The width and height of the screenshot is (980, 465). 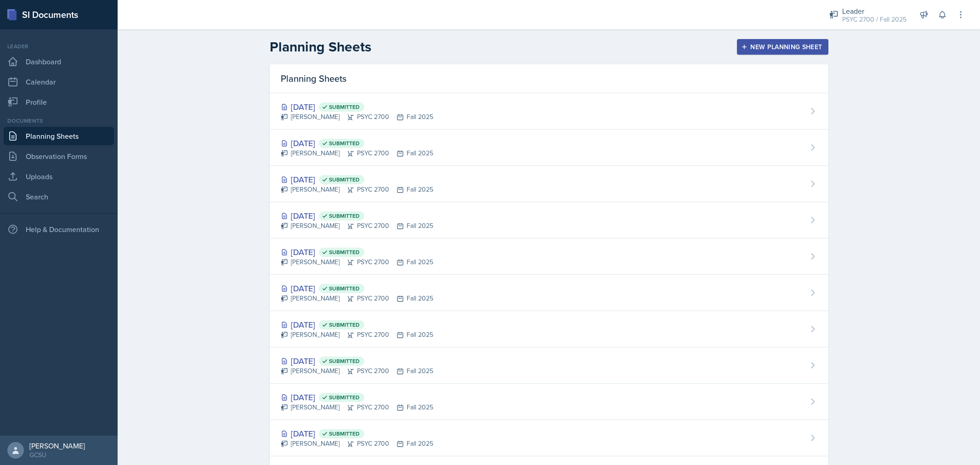 I want to click on div: GCSU, so click(x=57, y=455).